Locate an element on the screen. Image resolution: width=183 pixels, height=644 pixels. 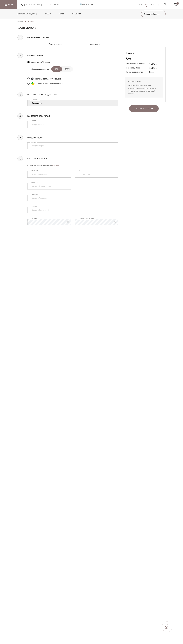
span: Бонусный счет: is located at coordinates (144, 82).